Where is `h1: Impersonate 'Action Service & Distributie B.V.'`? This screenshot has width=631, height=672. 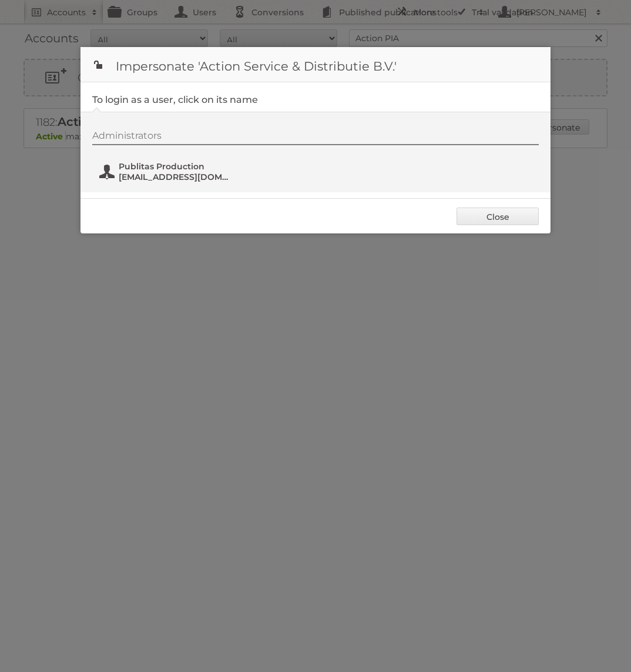
h1: Impersonate 'Action Service & Distributie B.V.' is located at coordinates (316, 65).